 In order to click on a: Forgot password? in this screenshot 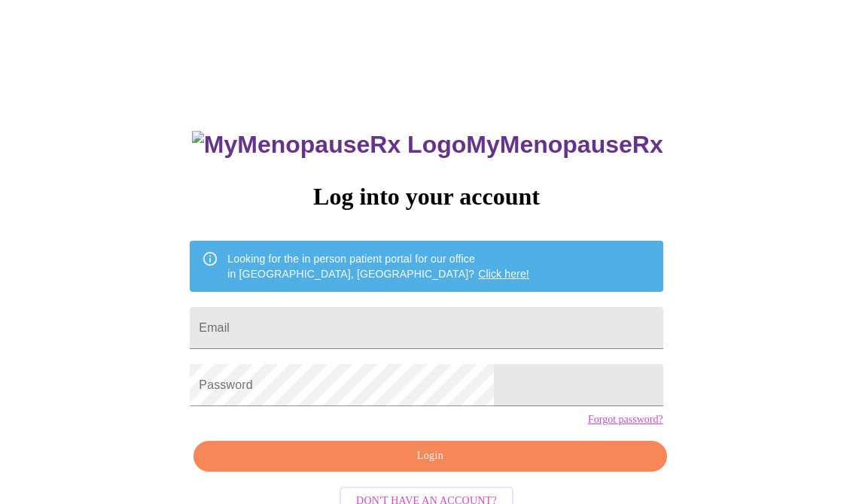, I will do `click(626, 420)`.